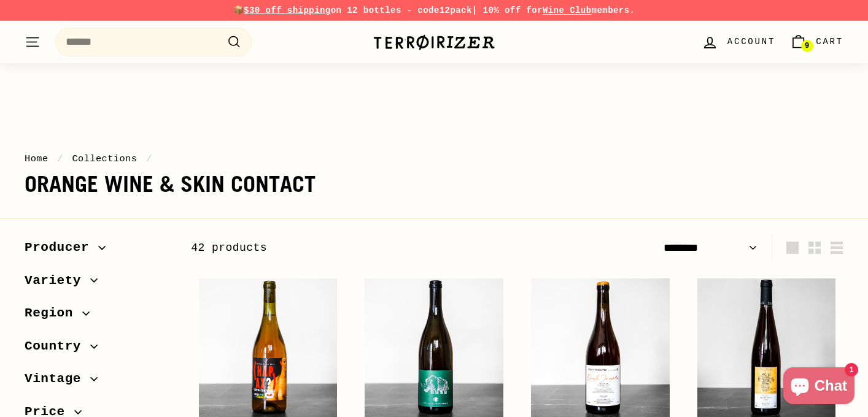 Image resolution: width=868 pixels, height=417 pixels. I want to click on p: 📦 on 12 bottles - code | 10% off for members., so click(434, 10).